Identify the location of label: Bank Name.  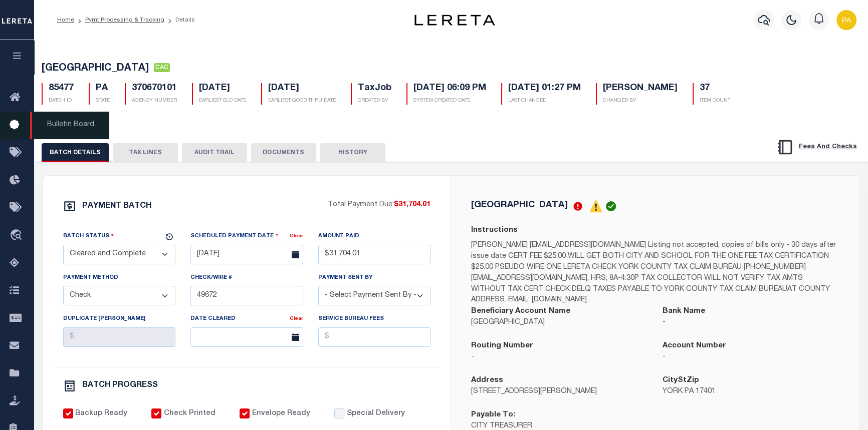
(683, 311).